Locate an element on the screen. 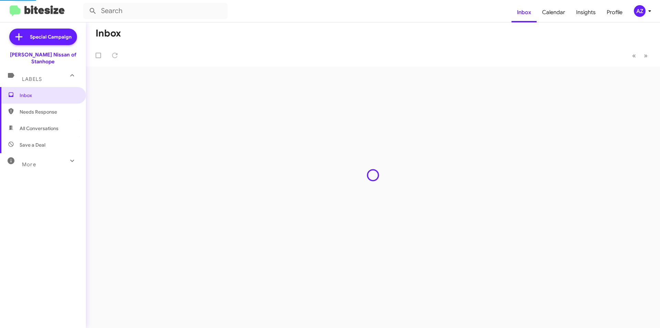 The image size is (660, 328). h1: Inbox is located at coordinates (108, 33).